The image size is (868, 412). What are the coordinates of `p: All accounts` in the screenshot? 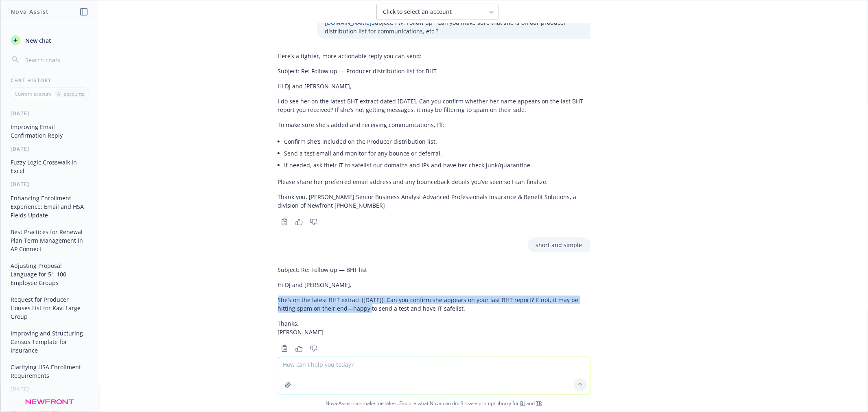 It's located at (71, 94).